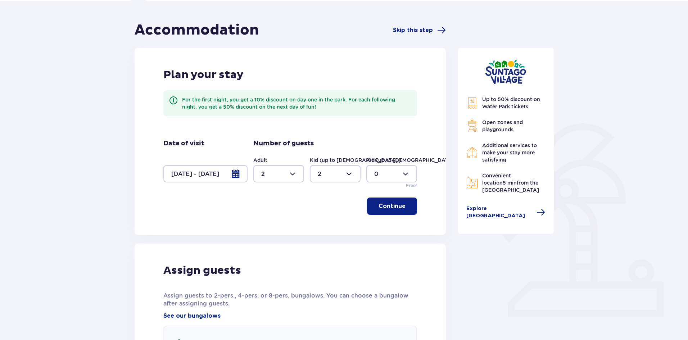  I want to click on span: 5 min, so click(510, 183).